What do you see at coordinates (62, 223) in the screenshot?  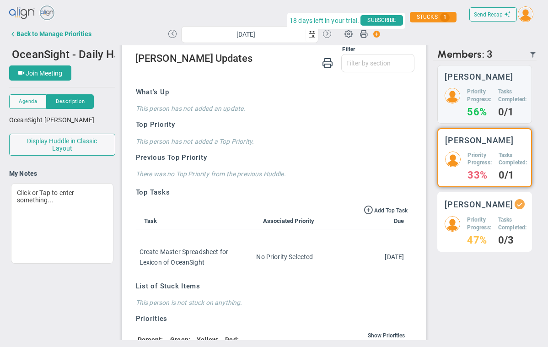 I see `div: Click or Tap to enter something...` at bounding box center [62, 223].